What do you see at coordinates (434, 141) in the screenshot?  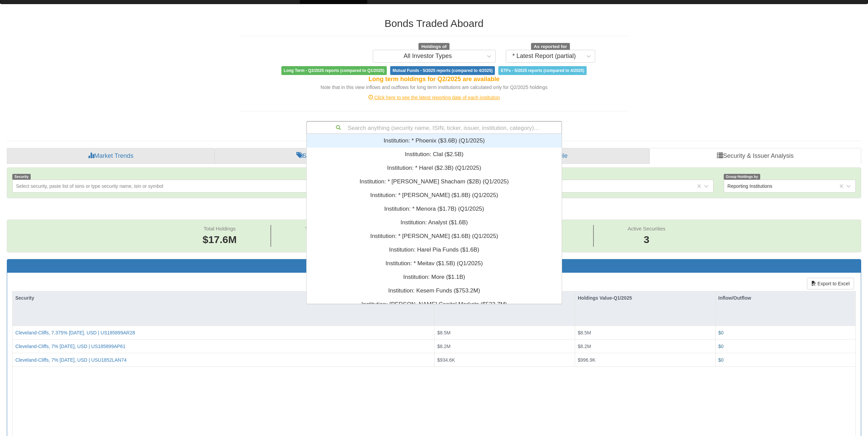 I see `div: Institution: * ‎Phoenix ‎($3.6B)‏ (Q1/2025)` at bounding box center [434, 141].